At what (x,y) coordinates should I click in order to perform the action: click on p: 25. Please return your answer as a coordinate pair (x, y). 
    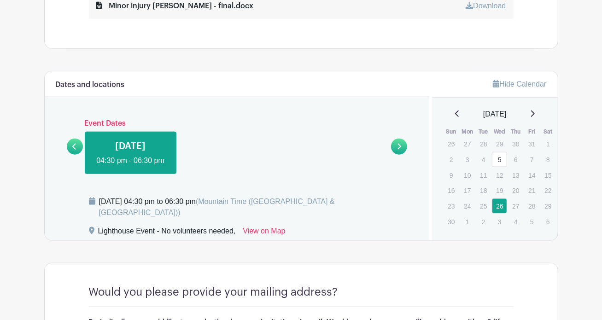
    Looking at the image, I should click on (483, 206).